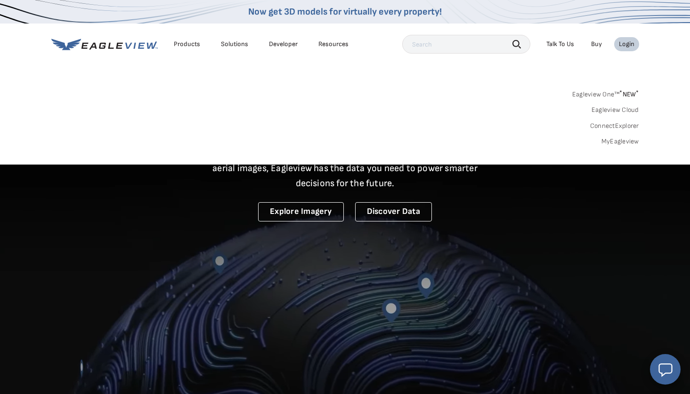  I want to click on div: Talk To Us, so click(560, 44).